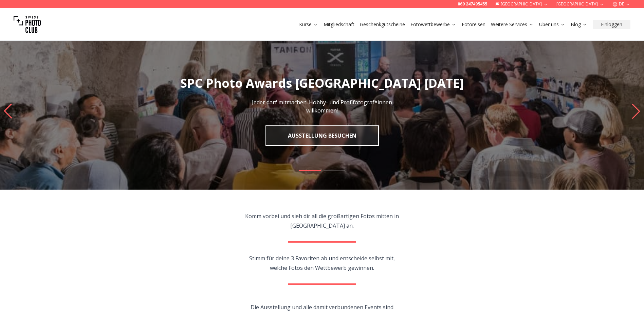 Image resolution: width=644 pixels, height=314 pixels. I want to click on button: Weitere Services, so click(512, 25).